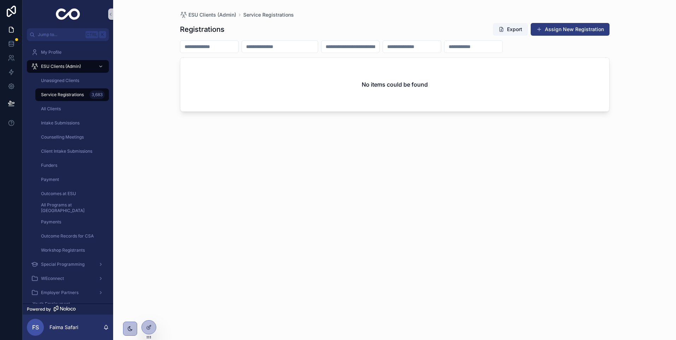 This screenshot has width=676, height=340. What do you see at coordinates (68, 309) in the screenshot?
I see `a: Powered by` at bounding box center [68, 309].